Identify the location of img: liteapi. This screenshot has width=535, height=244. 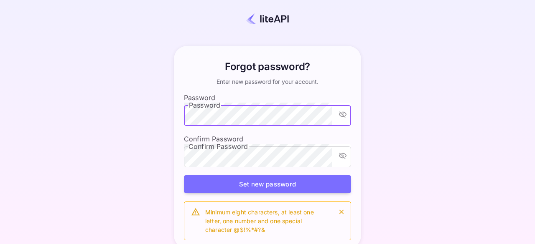
(267, 19).